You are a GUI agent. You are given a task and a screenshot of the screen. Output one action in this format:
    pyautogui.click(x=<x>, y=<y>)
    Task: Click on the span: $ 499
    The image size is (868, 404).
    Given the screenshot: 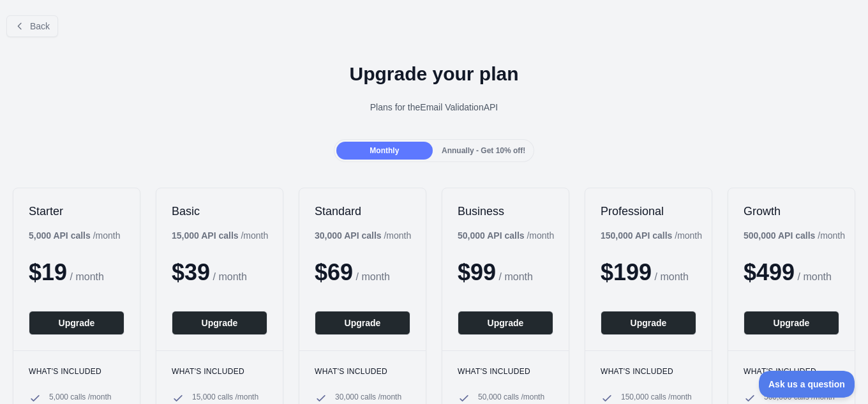 What is the action you would take?
    pyautogui.click(x=769, y=272)
    